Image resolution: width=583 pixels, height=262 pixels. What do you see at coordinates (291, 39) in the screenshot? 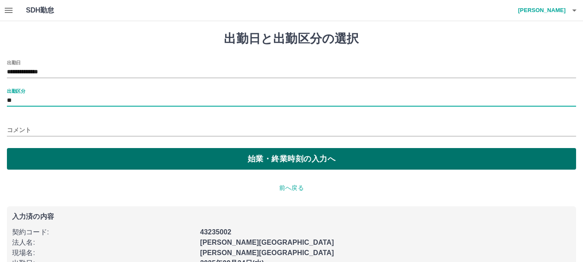
I see `h1: 出勤日と出勤区分の選択` at bounding box center [291, 39].